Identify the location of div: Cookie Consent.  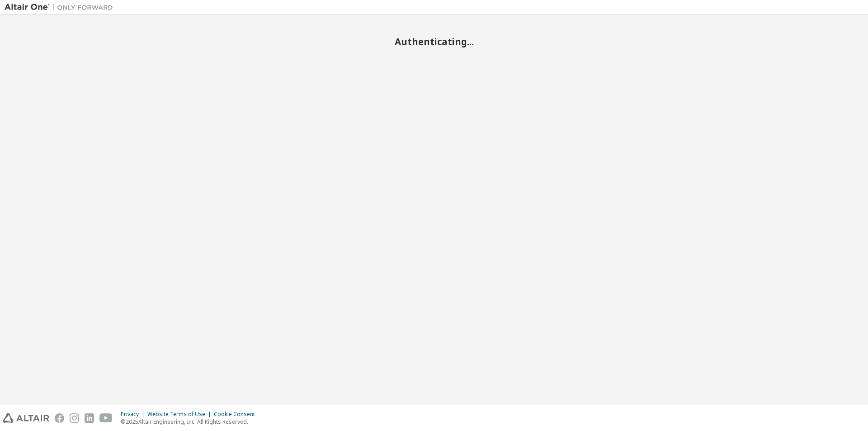
(237, 414).